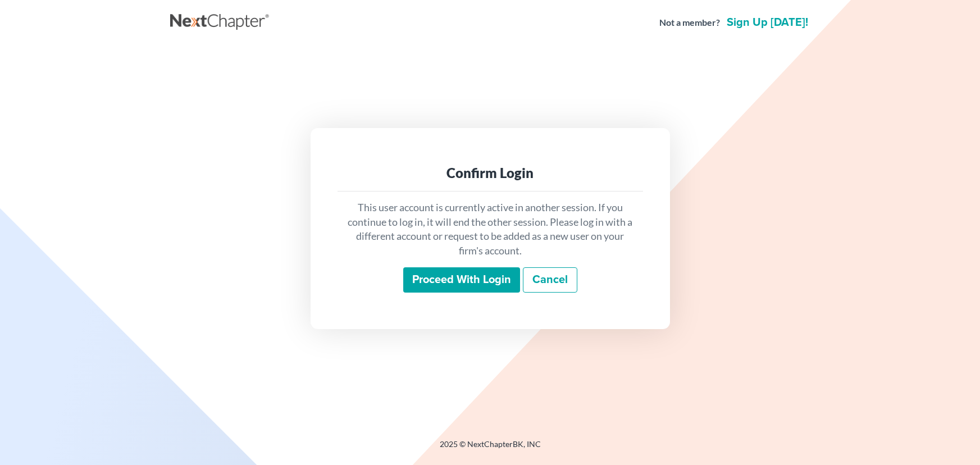  I want to click on input: Proceed with login, so click(462, 281).